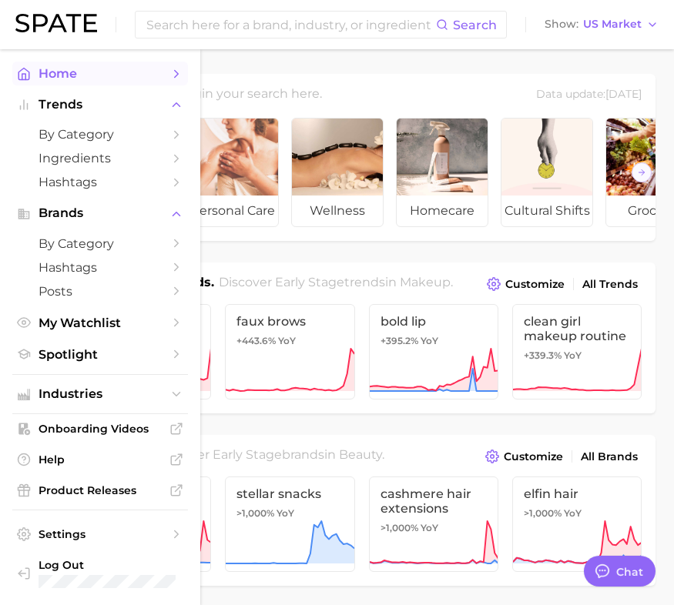 This screenshot has height=605, width=674. Describe the element at coordinates (100, 73) in the screenshot. I see `a: Home` at that location.